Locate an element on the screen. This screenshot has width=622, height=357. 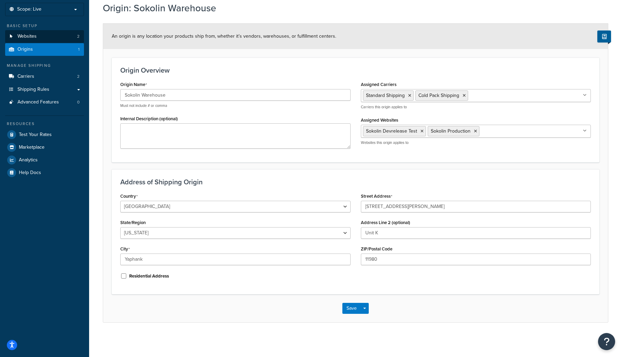
h3: Origin Overview is located at coordinates (355, 70).